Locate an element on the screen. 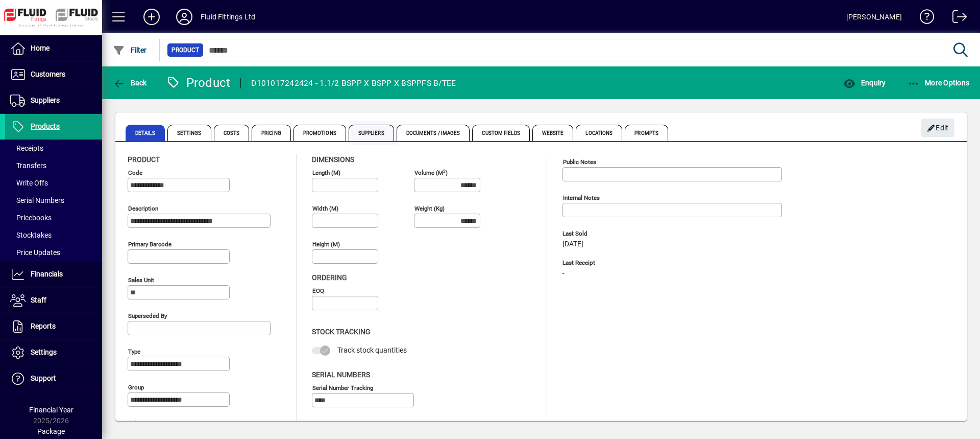  span: Pricebooks is located at coordinates (30, 218).